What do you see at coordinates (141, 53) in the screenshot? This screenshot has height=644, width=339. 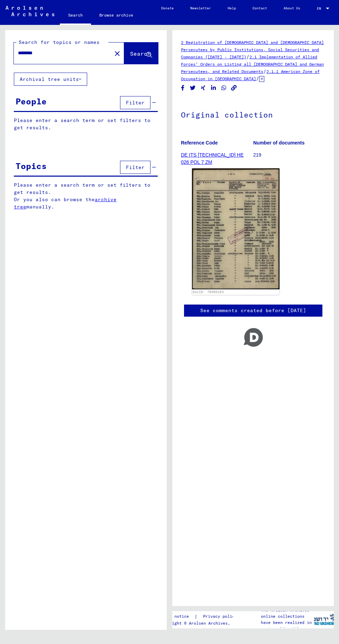 I see `button: Search` at bounding box center [141, 53].